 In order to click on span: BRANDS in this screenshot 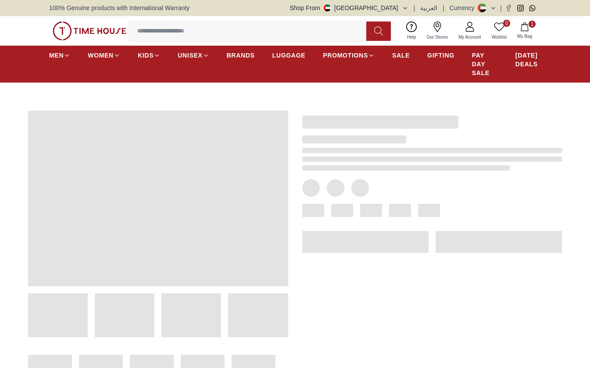, I will do `click(241, 55)`.